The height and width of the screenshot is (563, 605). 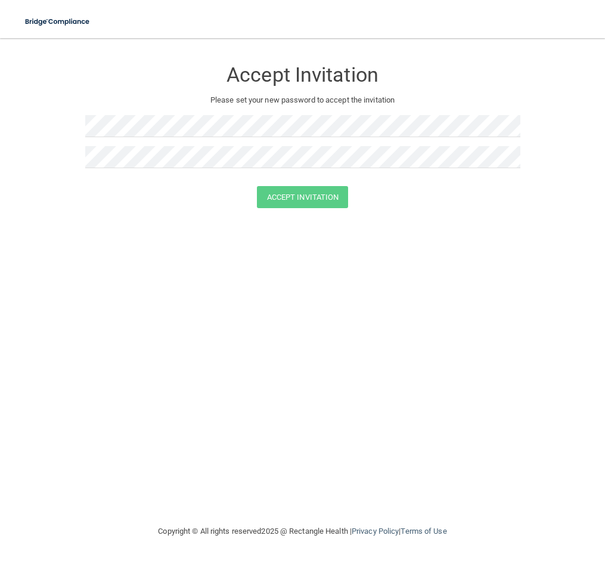 I want to click on button: Accept Invitation, so click(x=303, y=197).